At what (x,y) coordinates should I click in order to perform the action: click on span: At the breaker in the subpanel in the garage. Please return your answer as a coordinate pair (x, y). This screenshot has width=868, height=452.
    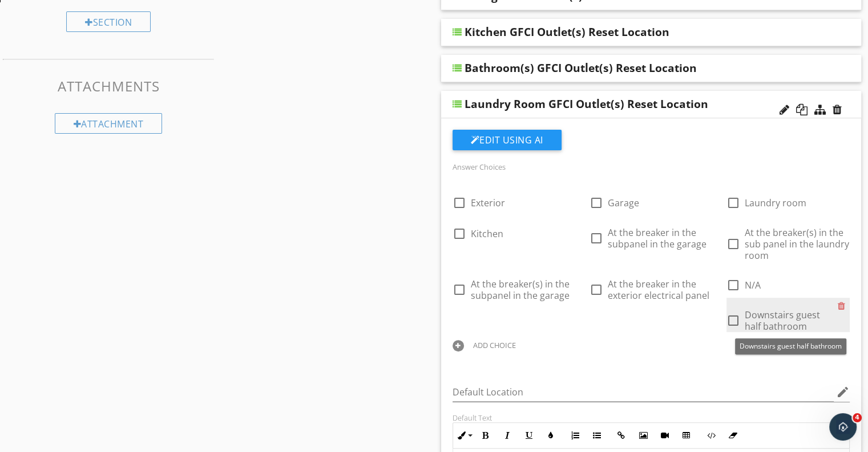
    Looking at the image, I should click on (657, 239).